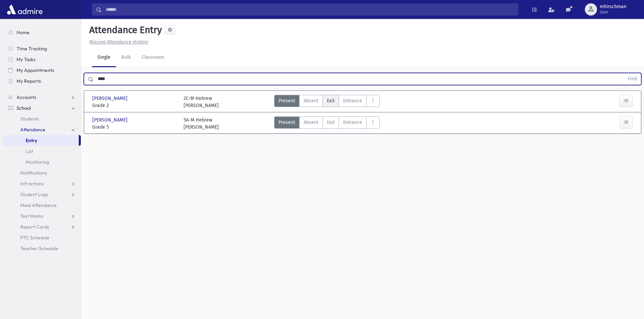 Image resolution: width=644 pixels, height=319 pixels. I want to click on a: Time Tracking, so click(42, 48).